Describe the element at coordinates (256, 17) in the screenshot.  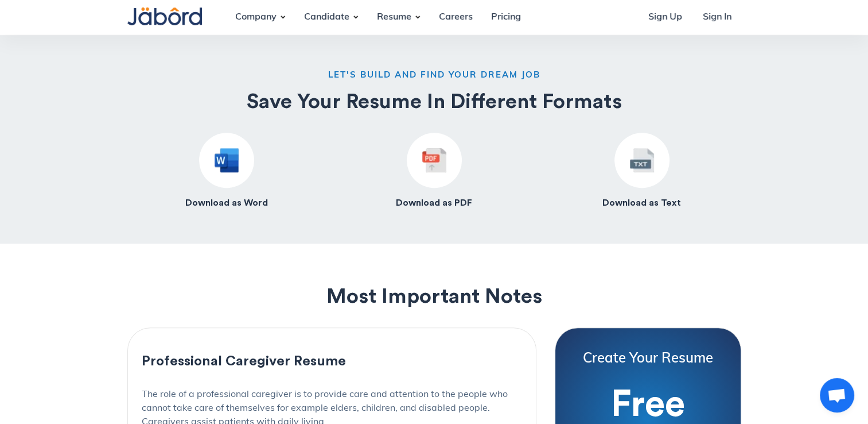
I see `div: Company` at that location.